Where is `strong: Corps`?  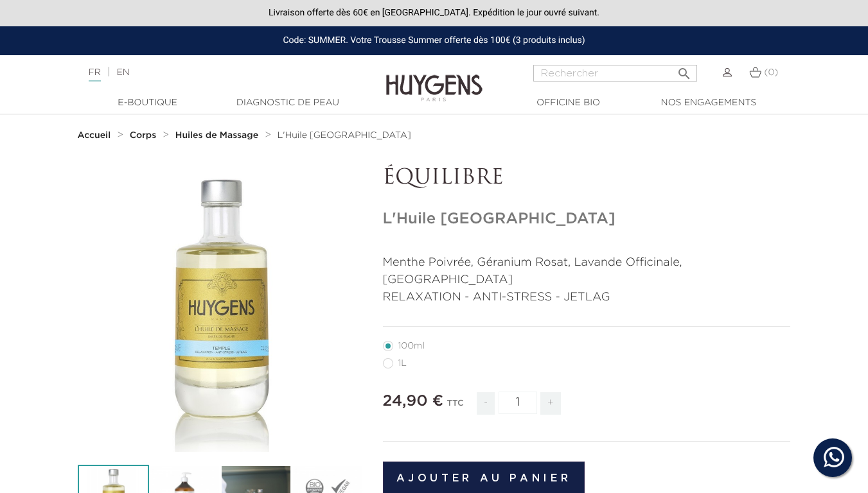 strong: Corps is located at coordinates (143, 136).